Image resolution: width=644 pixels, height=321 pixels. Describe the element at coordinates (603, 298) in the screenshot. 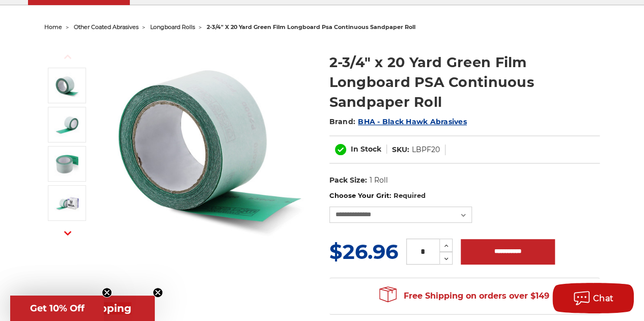

I see `span: Chat` at that location.